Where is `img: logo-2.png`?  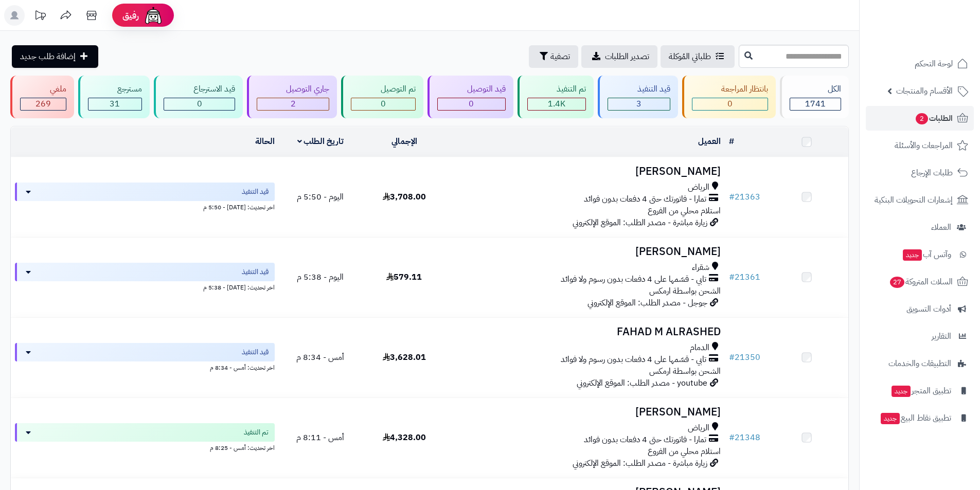 img: logo-2.png is located at coordinates (940, 18).